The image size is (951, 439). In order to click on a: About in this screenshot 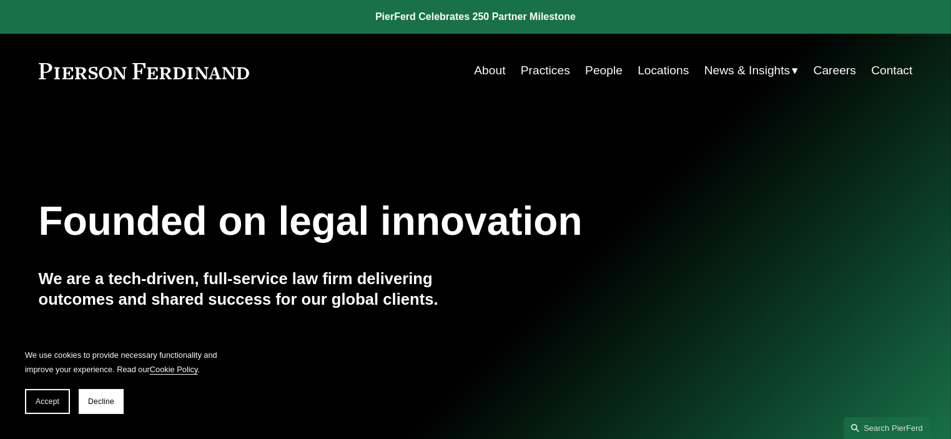, I will do `click(489, 71)`.